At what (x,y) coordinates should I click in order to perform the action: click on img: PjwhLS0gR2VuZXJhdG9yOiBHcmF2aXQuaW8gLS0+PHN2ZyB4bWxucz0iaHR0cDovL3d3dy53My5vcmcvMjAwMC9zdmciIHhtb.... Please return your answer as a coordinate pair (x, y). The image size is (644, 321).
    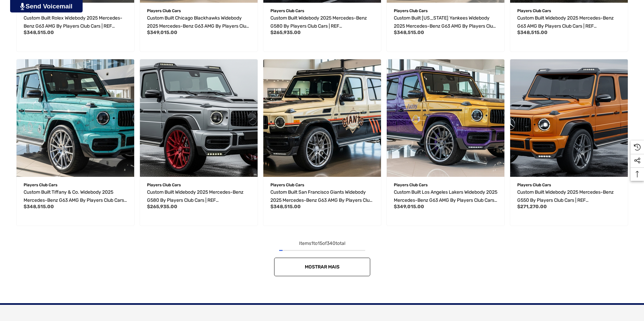
    Looking at the image, I should click on (22, 7).